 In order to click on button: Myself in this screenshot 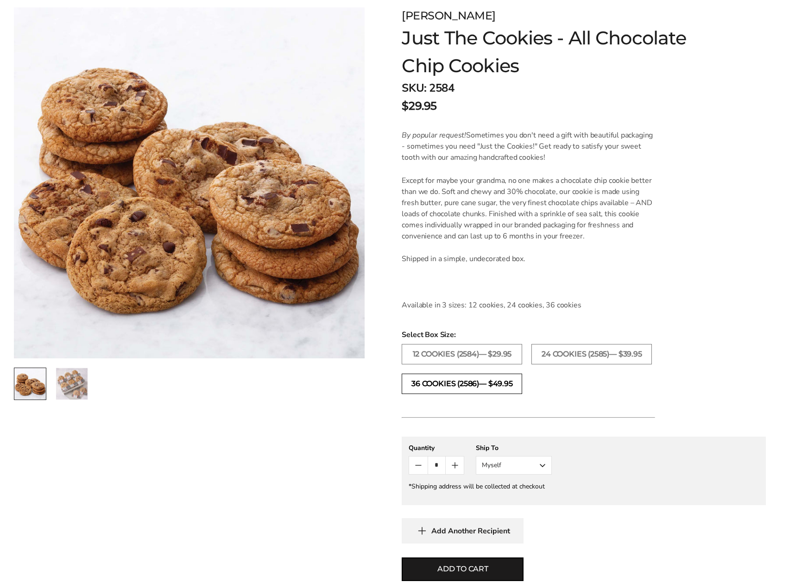, I will do `click(514, 466)`.